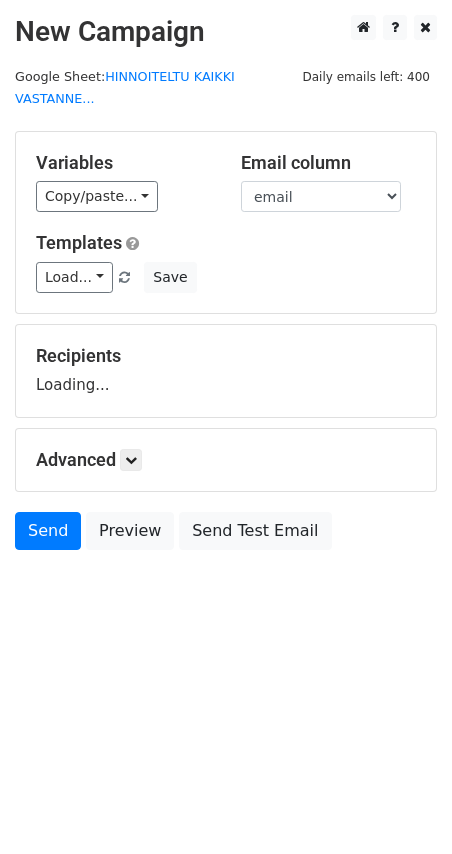 The width and height of the screenshot is (452, 854). What do you see at coordinates (226, 356) in the screenshot?
I see `h5: Recipients` at bounding box center [226, 356].